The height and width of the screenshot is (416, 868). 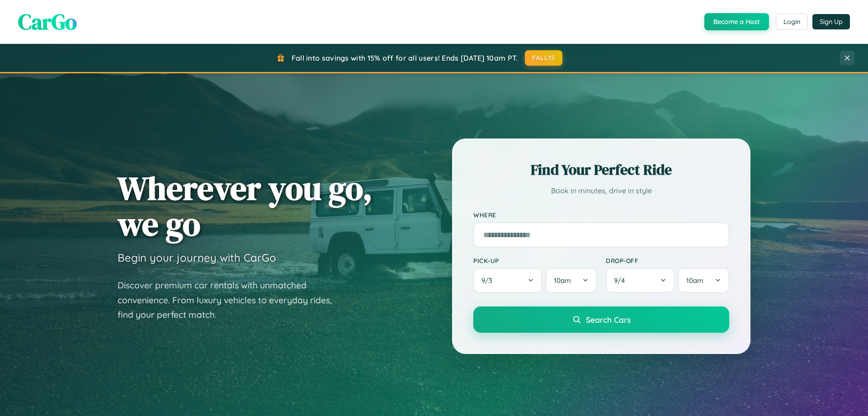 I want to click on button: Login, so click(x=792, y=22).